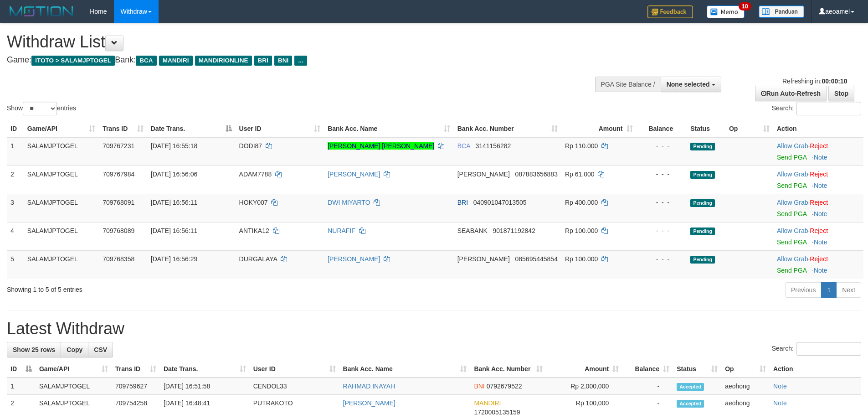  I want to click on th: Status: activate to sort column ascending, so click(698, 369).